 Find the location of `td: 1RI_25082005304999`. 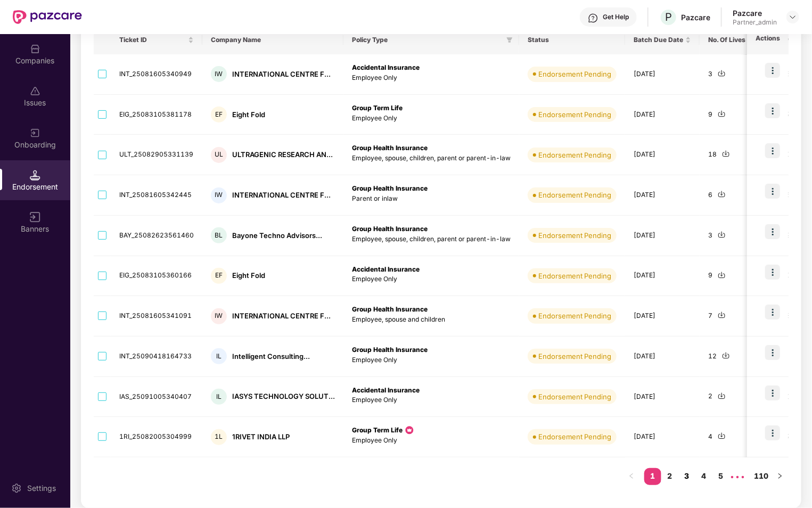

td: 1RI_25082005304999 is located at coordinates (157, 437).